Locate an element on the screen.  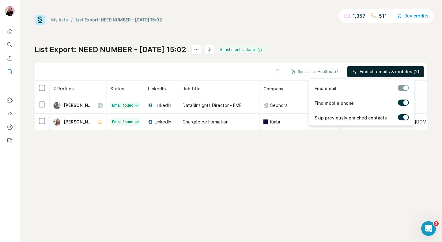
span: Job title is located at coordinates (191, 88).